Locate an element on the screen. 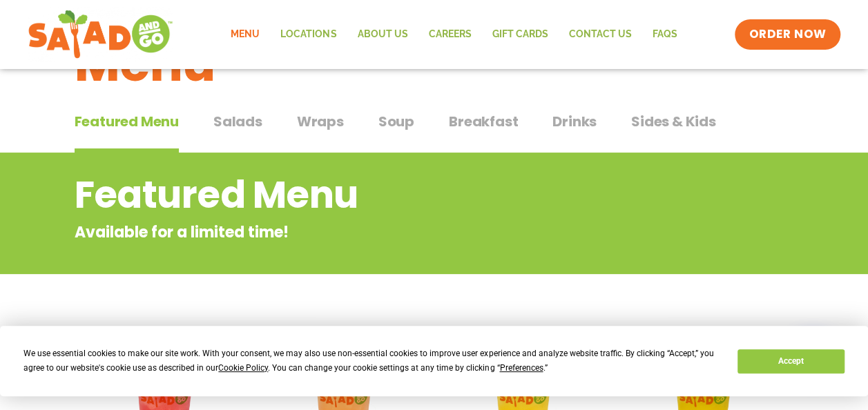  a: FAQs is located at coordinates (664, 34).